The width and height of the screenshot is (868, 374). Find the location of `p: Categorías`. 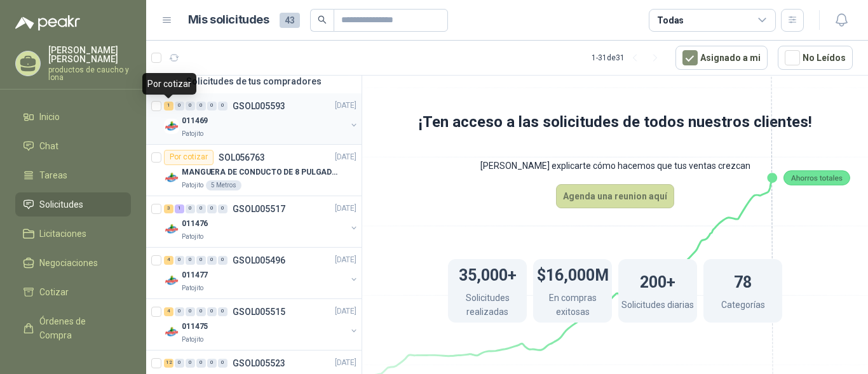

p: Categorías is located at coordinates (743, 306).